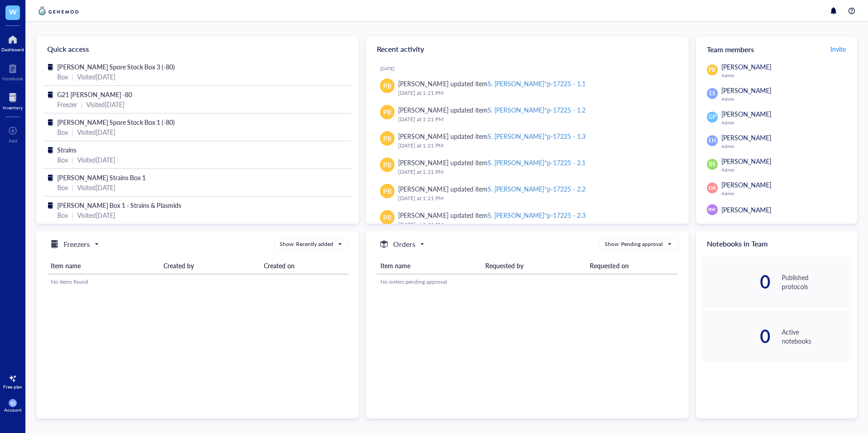 The height and width of the screenshot is (433, 868). Describe the element at coordinates (198, 282) in the screenshot. I see `div: No items found` at that location.